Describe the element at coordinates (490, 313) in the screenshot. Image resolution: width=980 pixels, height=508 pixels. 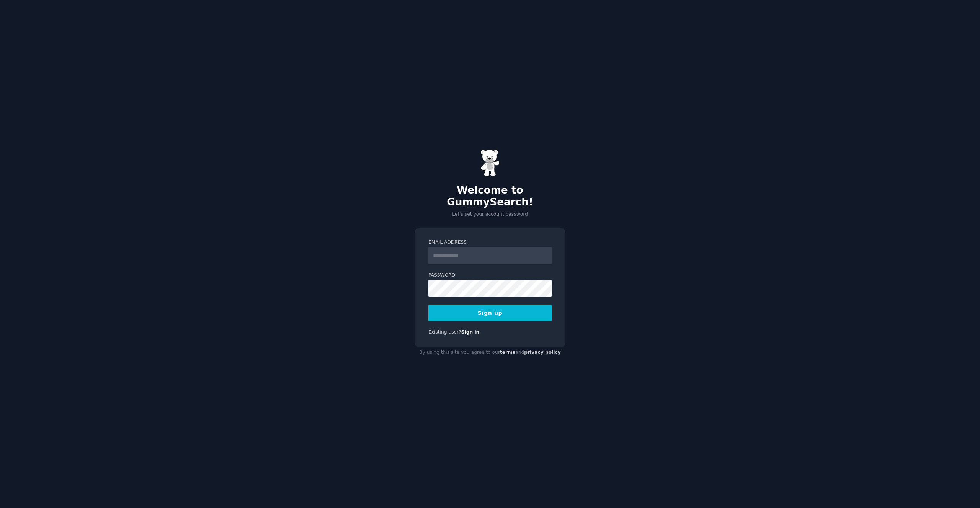
I see `button: Sign up` at that location.